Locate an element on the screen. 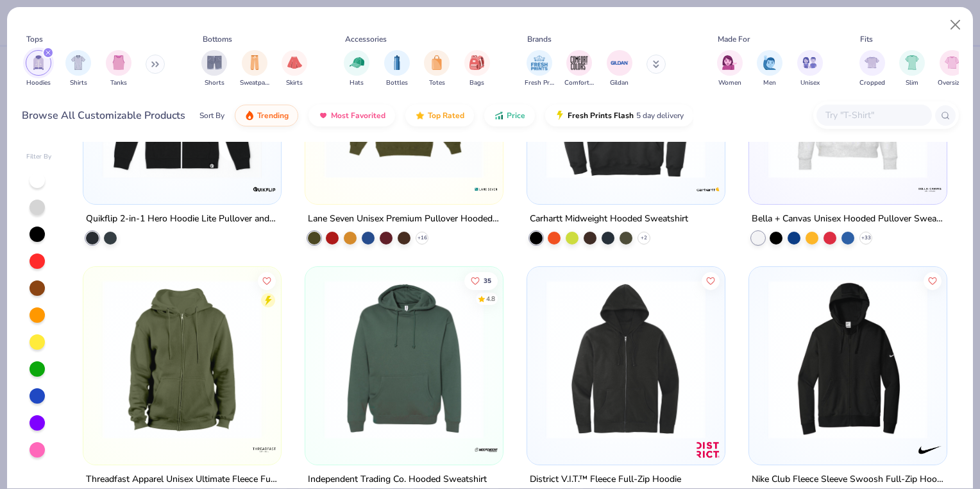 The height and width of the screenshot is (489, 980). img: Oversized Image is located at coordinates (952, 63).